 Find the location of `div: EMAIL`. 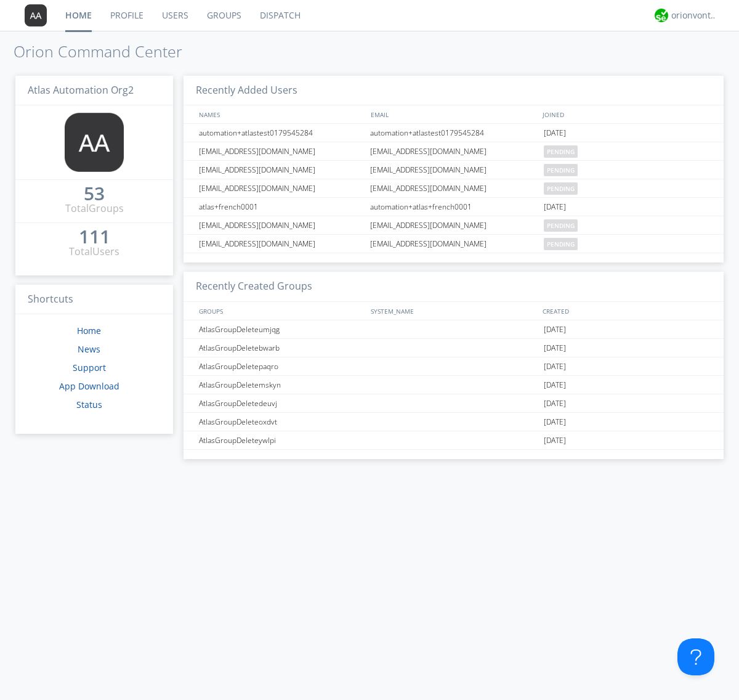

div: EMAIL is located at coordinates (453, 114).